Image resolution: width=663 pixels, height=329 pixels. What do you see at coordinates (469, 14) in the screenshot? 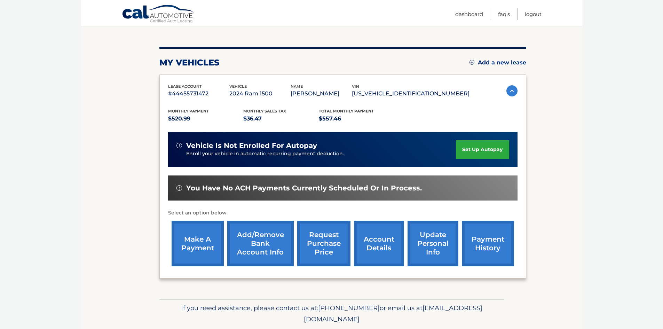
I see `a: Dashboard` at bounding box center [469, 14].